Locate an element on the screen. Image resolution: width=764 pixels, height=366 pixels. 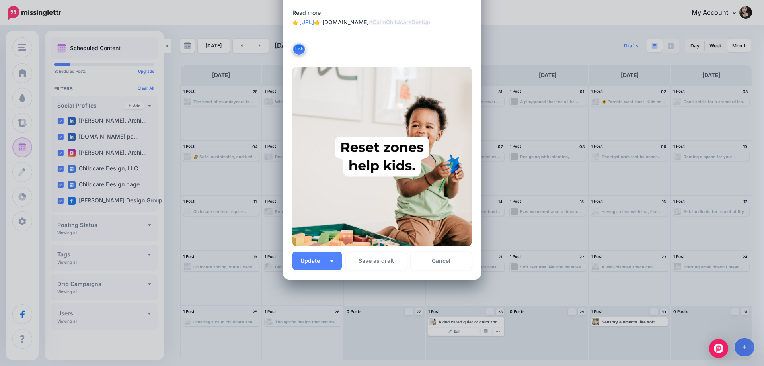
button: Save as draft is located at coordinates (376, 261).